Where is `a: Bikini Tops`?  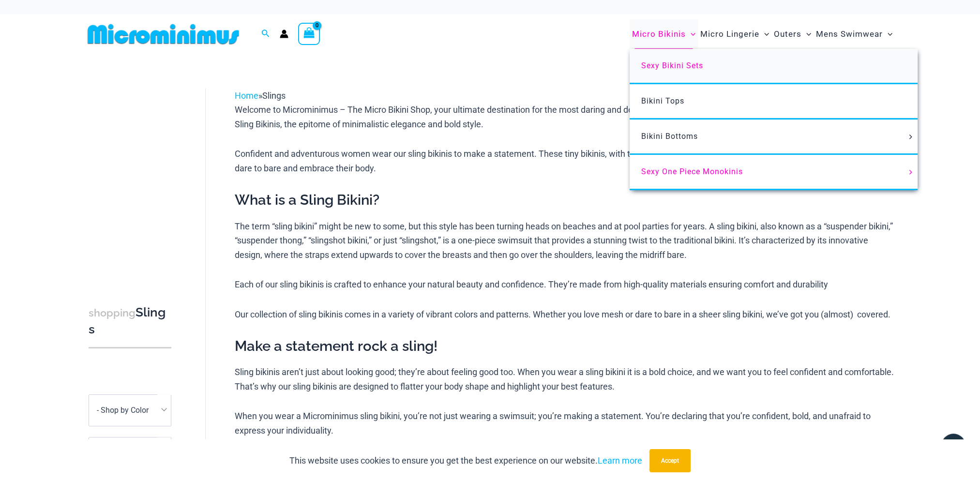 a: Bikini Tops is located at coordinates (773, 102).